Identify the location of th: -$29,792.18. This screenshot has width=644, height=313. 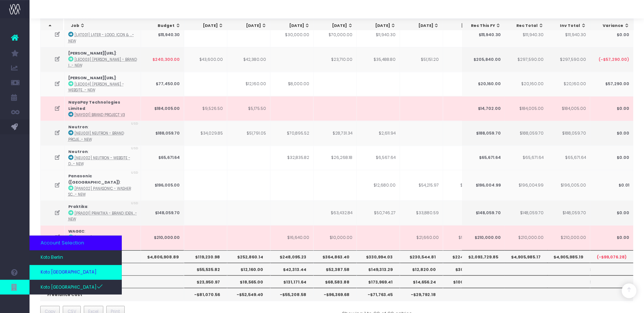
(421, 294).